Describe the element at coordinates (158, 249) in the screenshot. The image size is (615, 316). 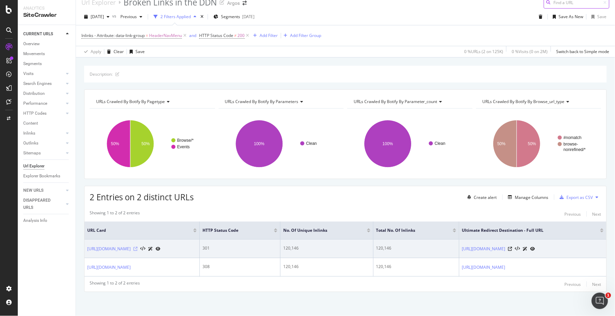
I see `a: URL Inspection` at that location.